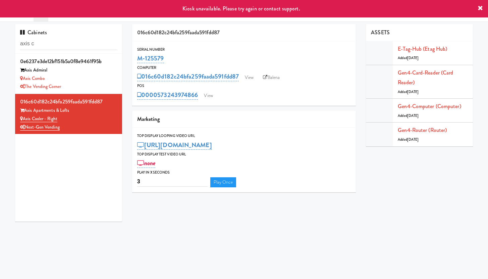 The width and height of the screenshot is (488, 279). I want to click on a: Play Once, so click(223, 182).